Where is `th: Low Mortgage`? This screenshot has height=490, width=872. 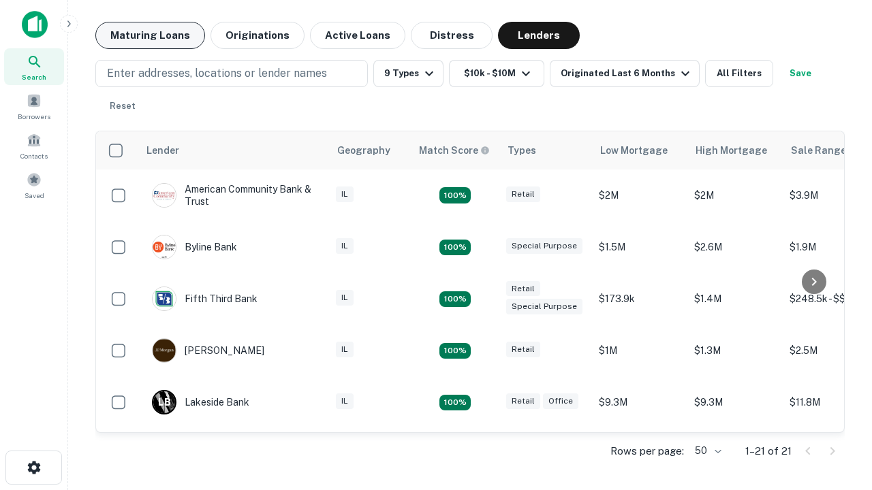
th: Low Mortgage is located at coordinates (640, 151).